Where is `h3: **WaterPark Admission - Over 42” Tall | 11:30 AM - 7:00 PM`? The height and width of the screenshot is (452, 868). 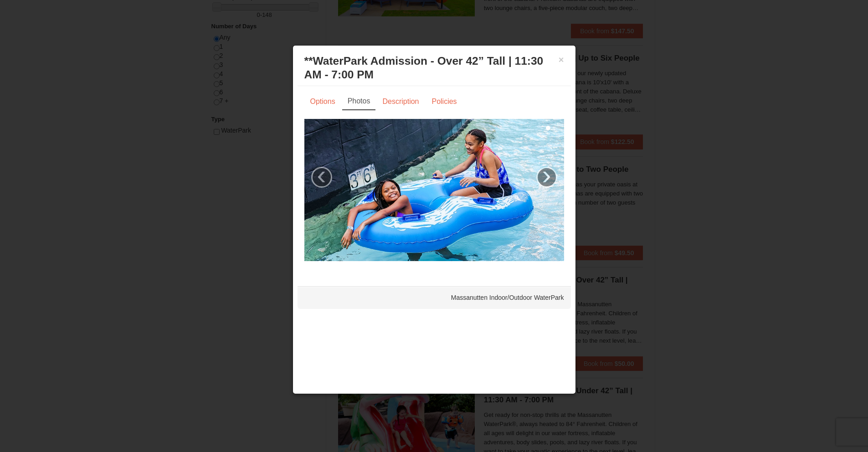 h3: **WaterPark Admission - Over 42” Tall | 11:30 AM - 7:00 PM is located at coordinates (434, 68).